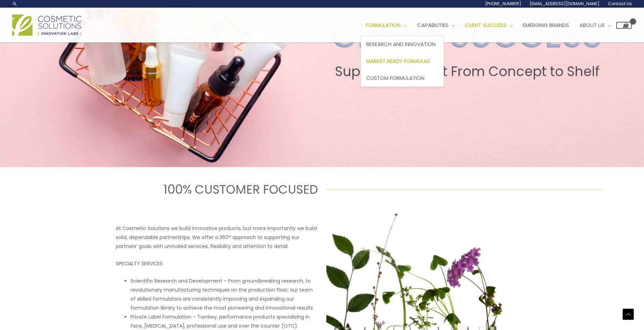  What do you see at coordinates (180, 189) in the screenshot?
I see `h1: 100% CUSTOMER FOCUSED` at bounding box center [180, 189].